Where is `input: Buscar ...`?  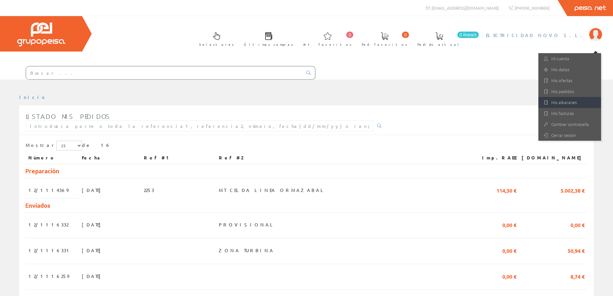 input: Buscar ... is located at coordinates (164, 73).